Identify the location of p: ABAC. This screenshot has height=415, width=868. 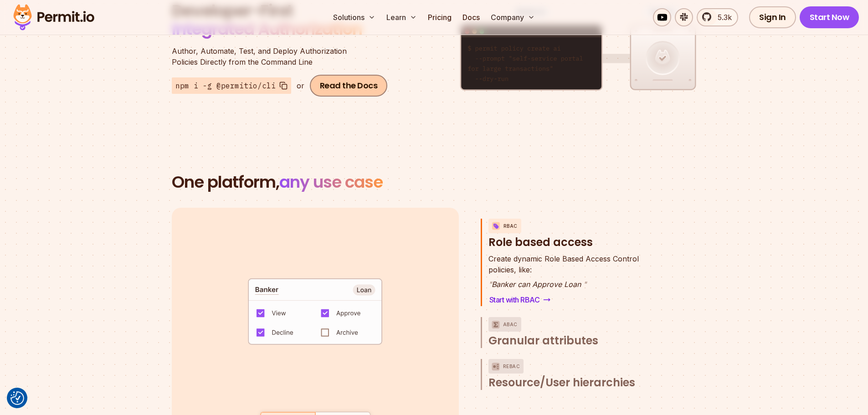
(511, 325).